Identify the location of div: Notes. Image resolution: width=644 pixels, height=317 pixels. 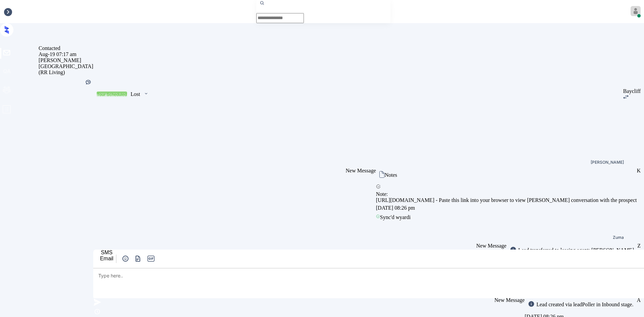
(391, 175).